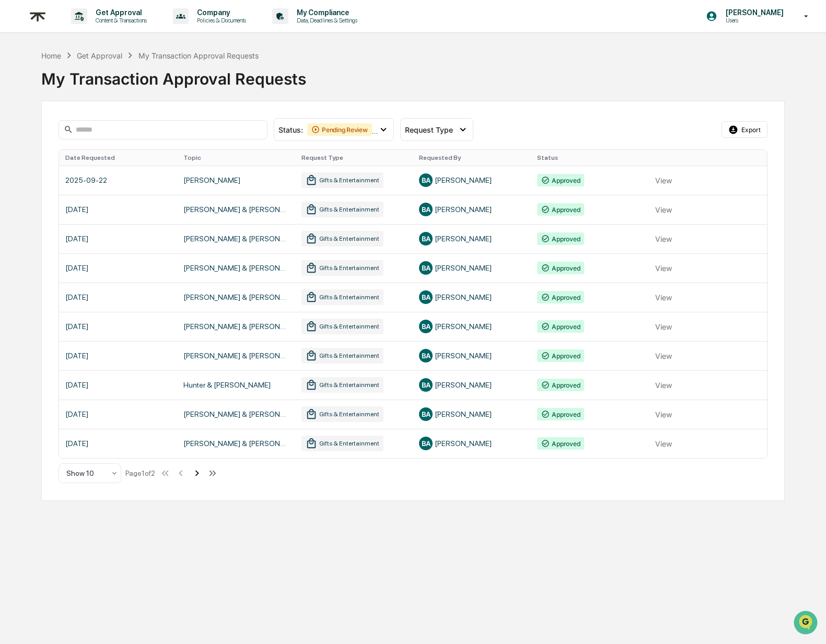 The height and width of the screenshot is (644, 826). Describe the element at coordinates (120, 20) in the screenshot. I see `p: Content & Transactions` at that location.